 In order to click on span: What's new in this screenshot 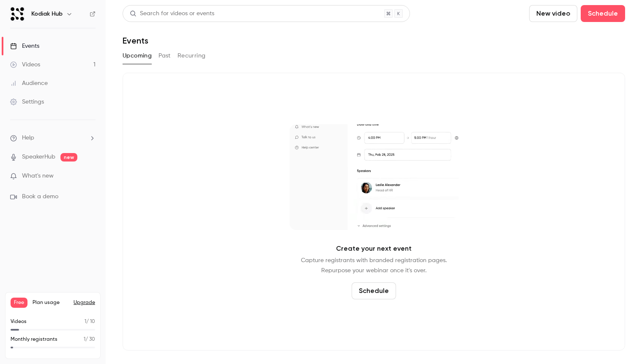, I will do `click(38, 176)`.